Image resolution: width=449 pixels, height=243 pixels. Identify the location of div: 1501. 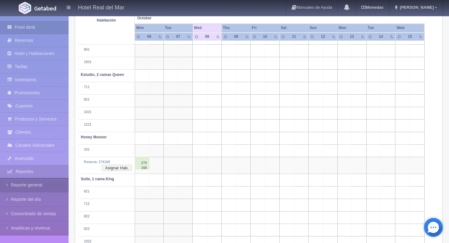
(106, 62).